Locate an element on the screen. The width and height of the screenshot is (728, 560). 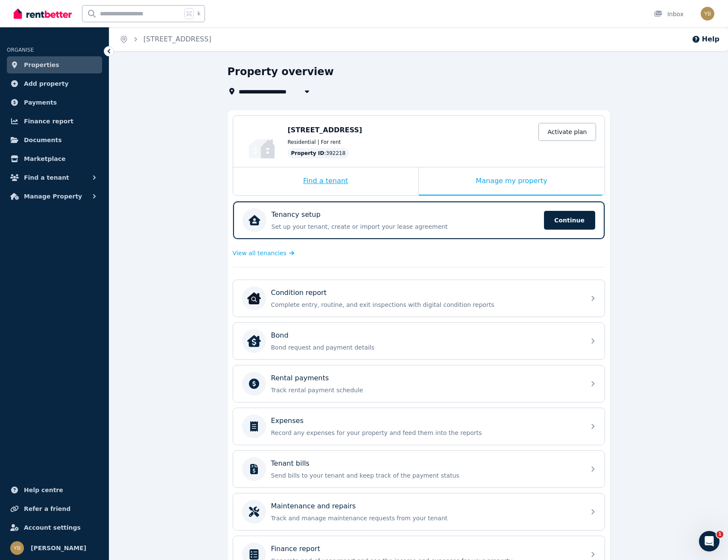
span: Continue is located at coordinates (570, 220).